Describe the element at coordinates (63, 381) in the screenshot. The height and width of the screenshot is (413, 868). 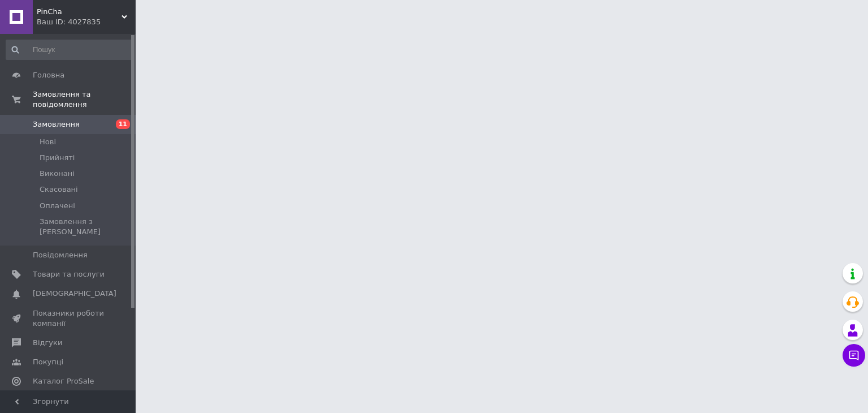
I see `span: Каталог ProSale` at that location.